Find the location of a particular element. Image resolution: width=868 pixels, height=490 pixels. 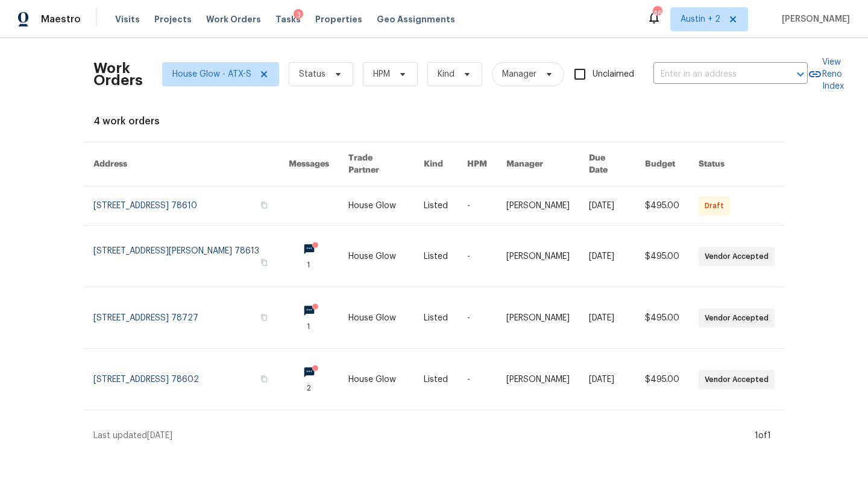

h2: Work Orders is located at coordinates (118, 74).